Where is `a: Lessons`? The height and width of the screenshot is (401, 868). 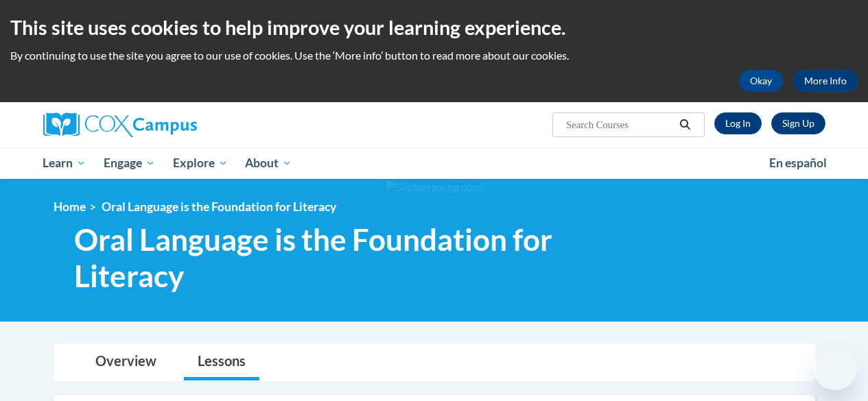
a: Lessons is located at coordinates (221, 362).